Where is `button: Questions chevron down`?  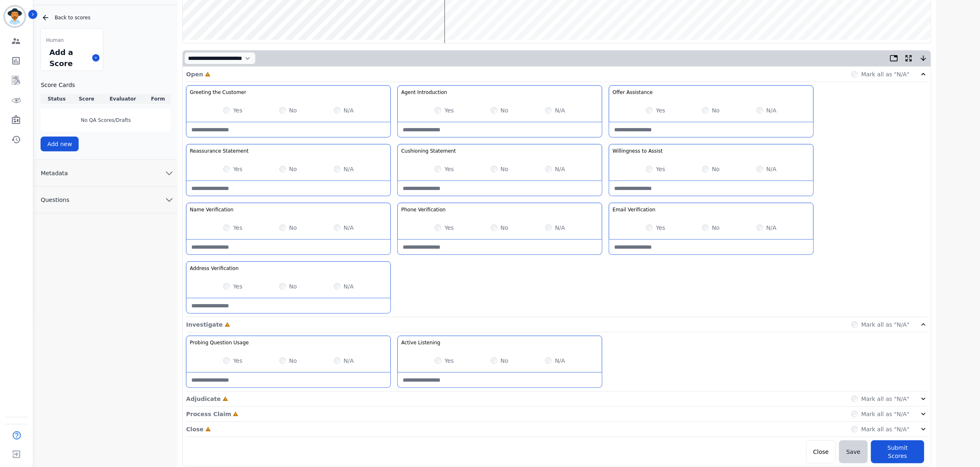
button: Questions chevron down is located at coordinates (106, 200).